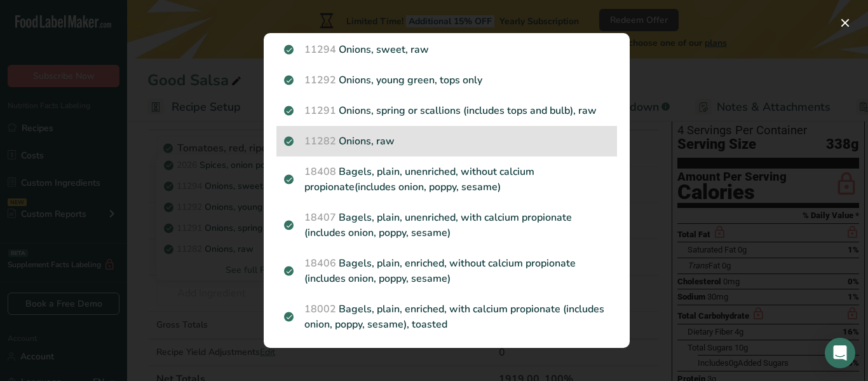  What do you see at coordinates (447, 271) in the screenshot?
I see `p: Bagels, plain, enriched, without calcium propionate (includes onion, poppy, sesame)` at bounding box center [447, 271].